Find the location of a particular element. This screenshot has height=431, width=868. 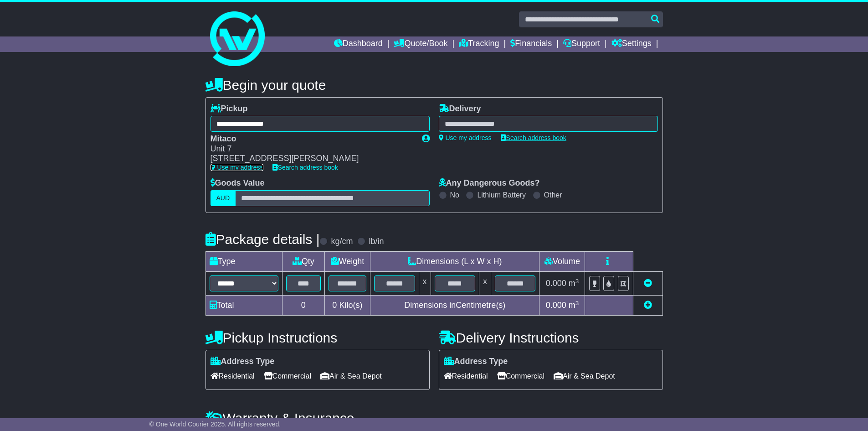

span: 0 is located at coordinates (334, 305).